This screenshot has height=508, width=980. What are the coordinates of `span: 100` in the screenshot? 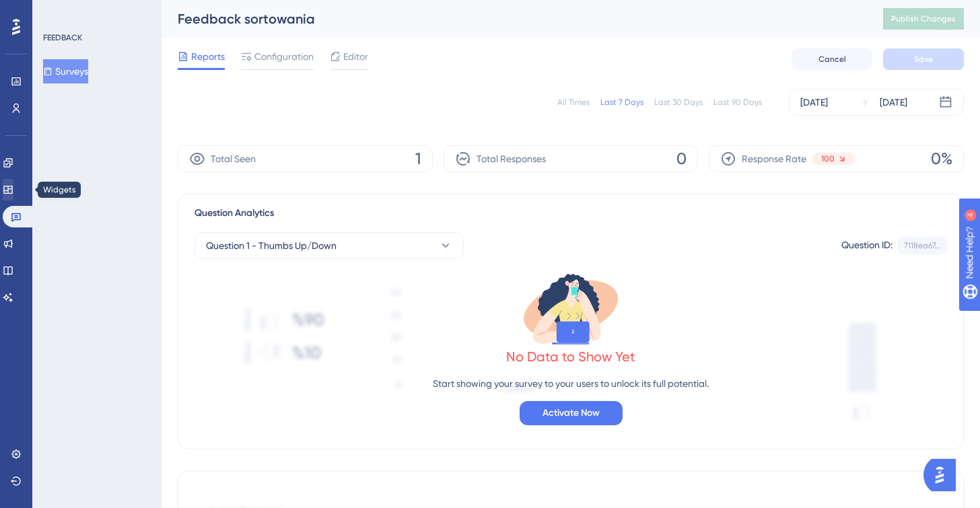 It's located at (828, 159).